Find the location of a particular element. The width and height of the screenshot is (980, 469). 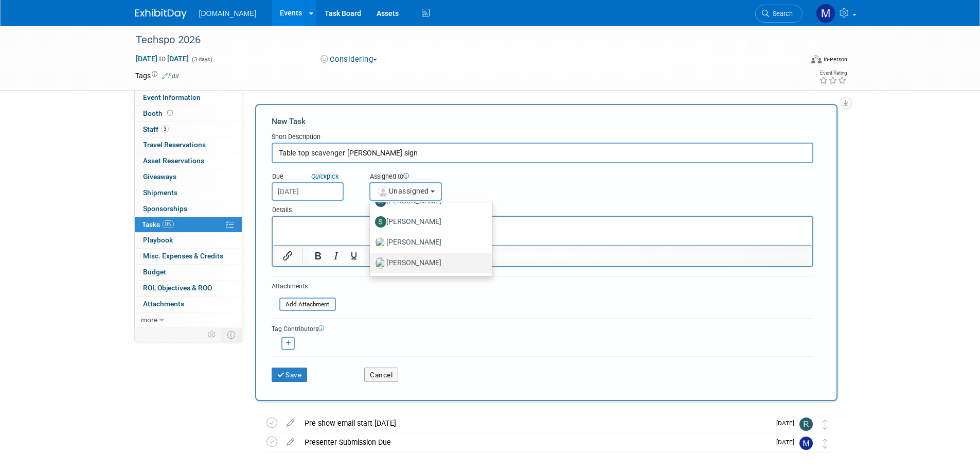

div: Event Rating is located at coordinates (833, 73).